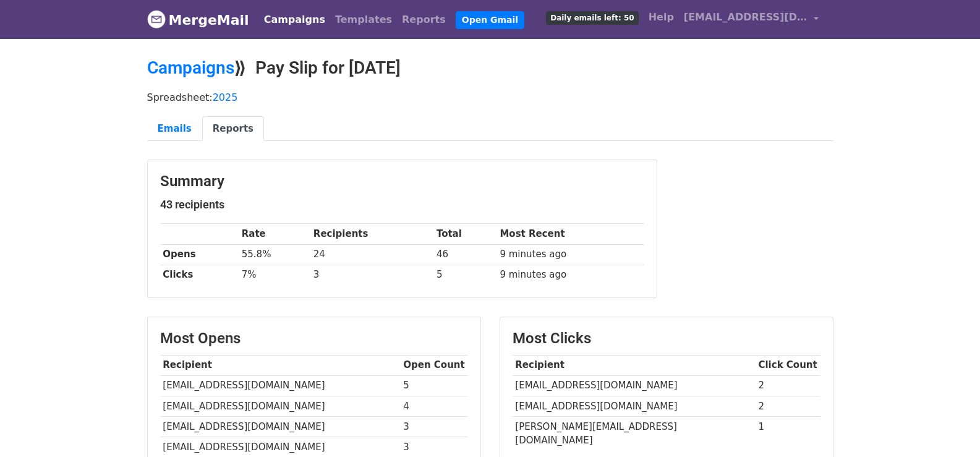 This screenshot has height=457, width=980. Describe the element at coordinates (465, 234) in the screenshot. I see `th: Total` at that location.